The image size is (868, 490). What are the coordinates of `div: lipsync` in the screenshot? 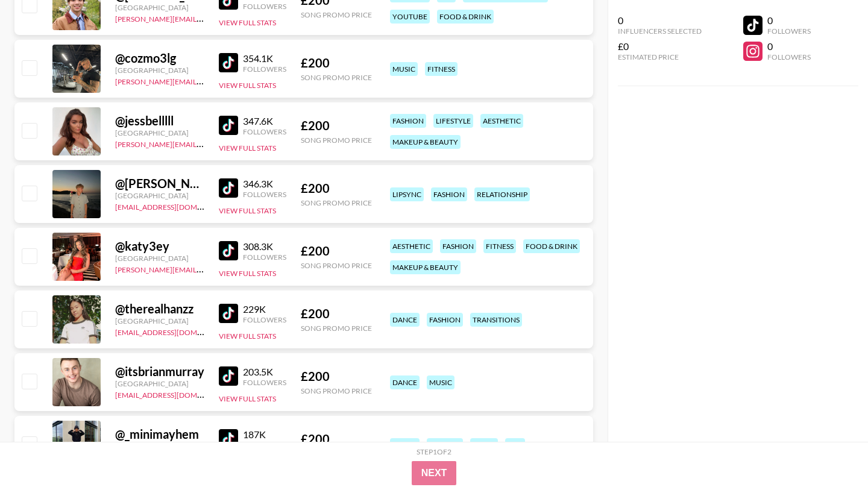 It's located at (407, 194).